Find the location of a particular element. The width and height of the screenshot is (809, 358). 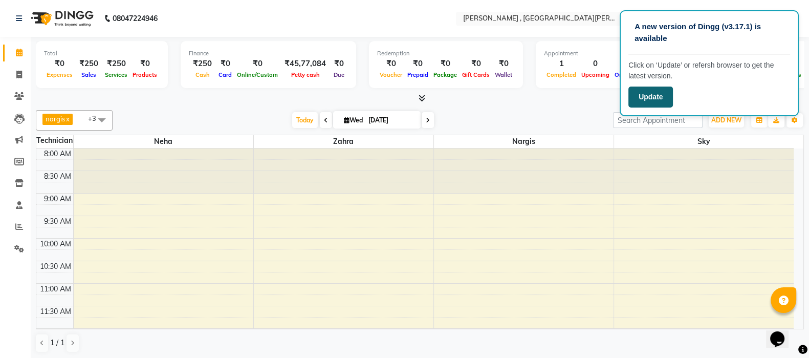

div: 10:00 AM is located at coordinates (55, 244).